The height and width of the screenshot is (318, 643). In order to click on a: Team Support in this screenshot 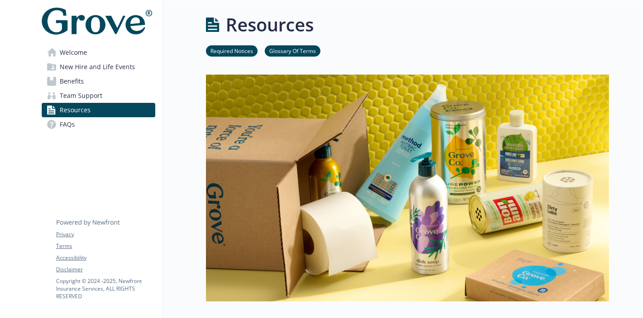, I will do `click(98, 96)`.